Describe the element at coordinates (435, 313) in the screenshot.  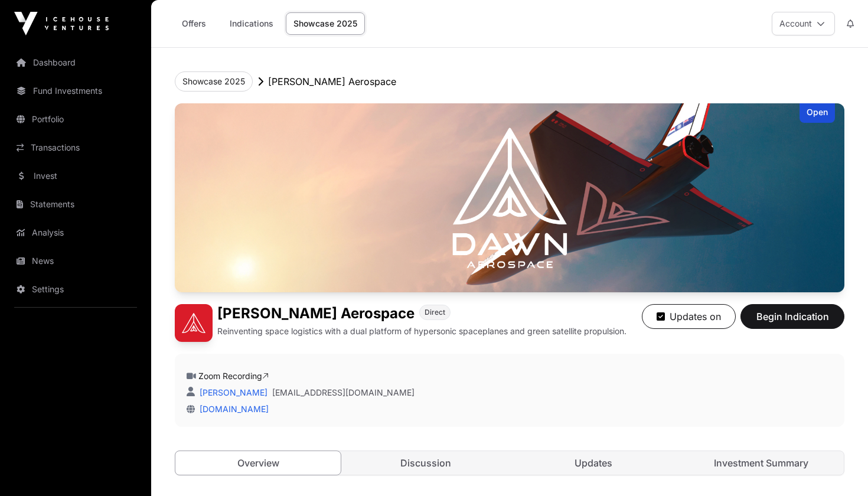
I see `span: Direct` at that location.